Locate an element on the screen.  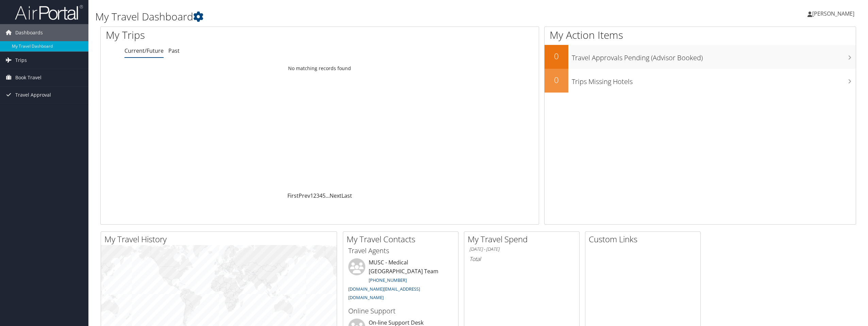
span: Travel Approval is located at coordinates (33, 95).